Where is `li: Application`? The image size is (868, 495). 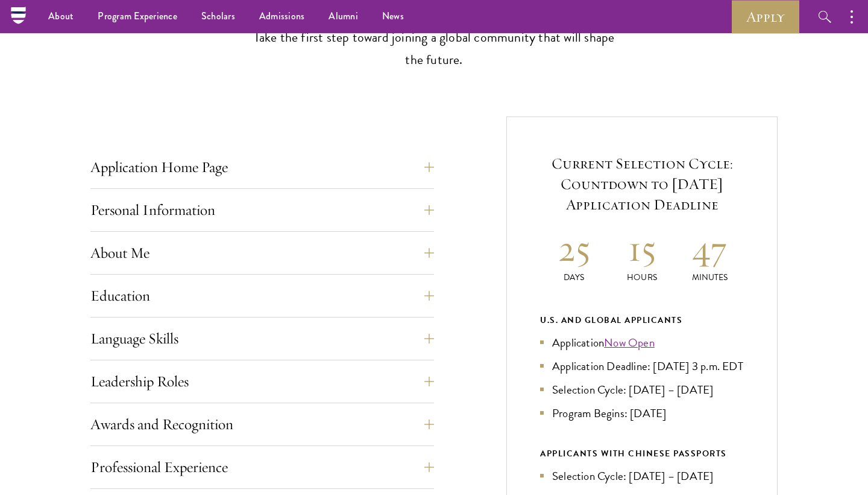 li: Application is located at coordinates (642, 342).